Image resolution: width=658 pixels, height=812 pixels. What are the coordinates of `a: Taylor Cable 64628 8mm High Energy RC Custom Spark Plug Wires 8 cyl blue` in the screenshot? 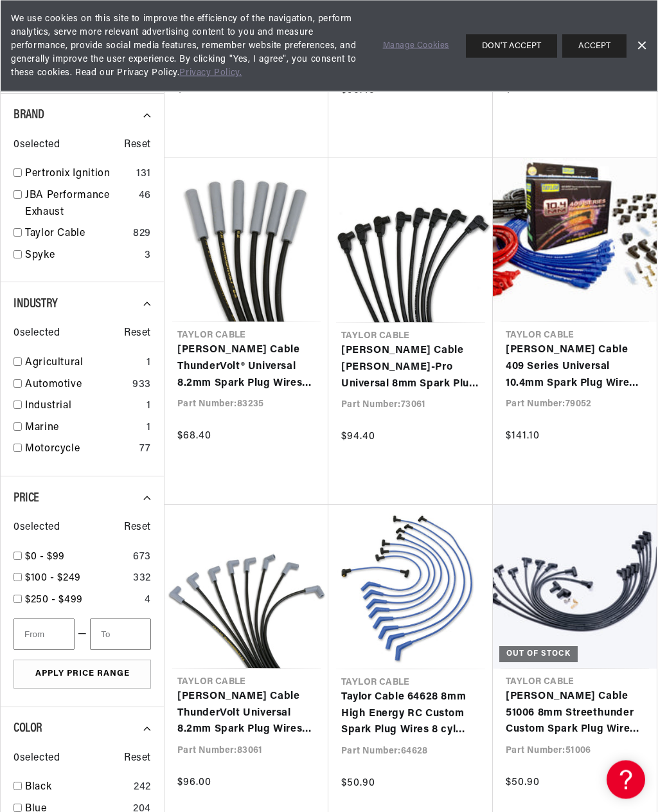 It's located at (410, 714).